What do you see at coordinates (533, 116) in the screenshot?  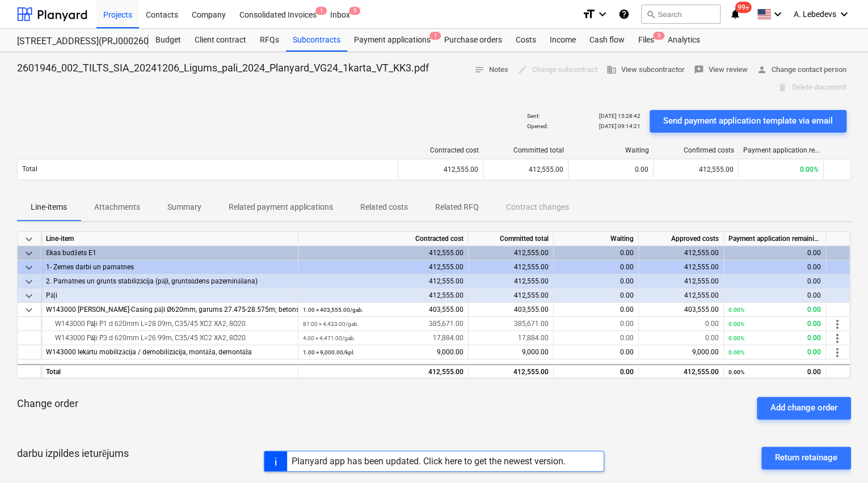 I see `p: Sent :` at bounding box center [533, 116].